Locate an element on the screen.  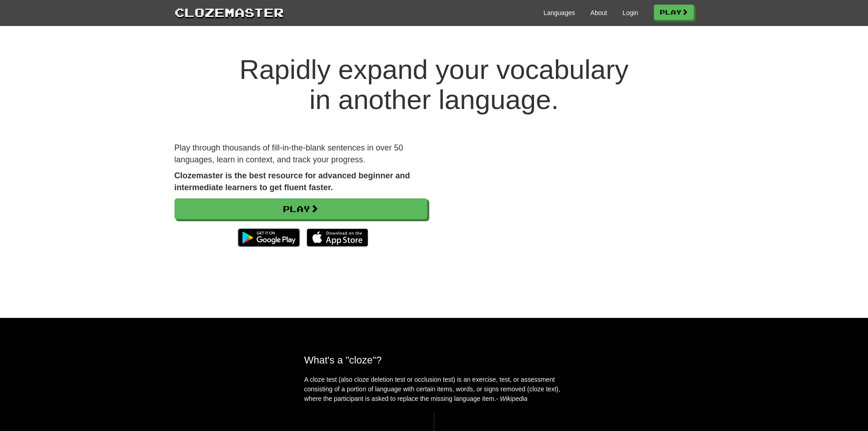
img: Get it on Google Play is located at coordinates (268, 238).